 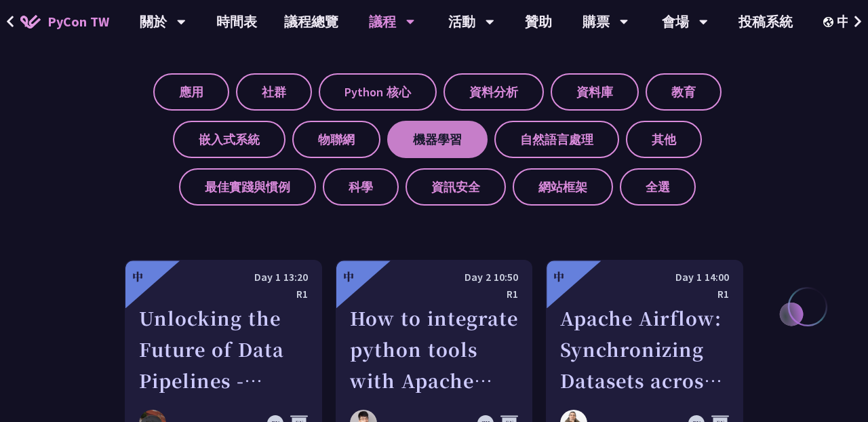 I want to click on label: 科學, so click(x=360, y=187).